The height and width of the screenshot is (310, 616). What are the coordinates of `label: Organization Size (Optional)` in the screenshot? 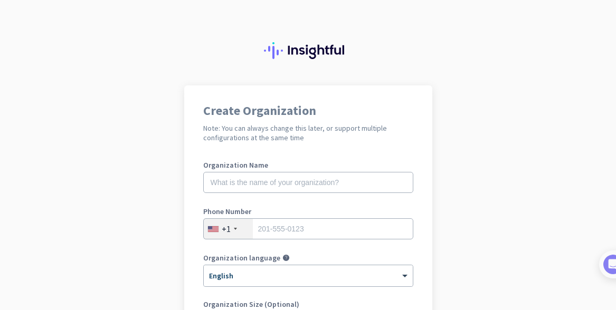 It's located at (308, 305).